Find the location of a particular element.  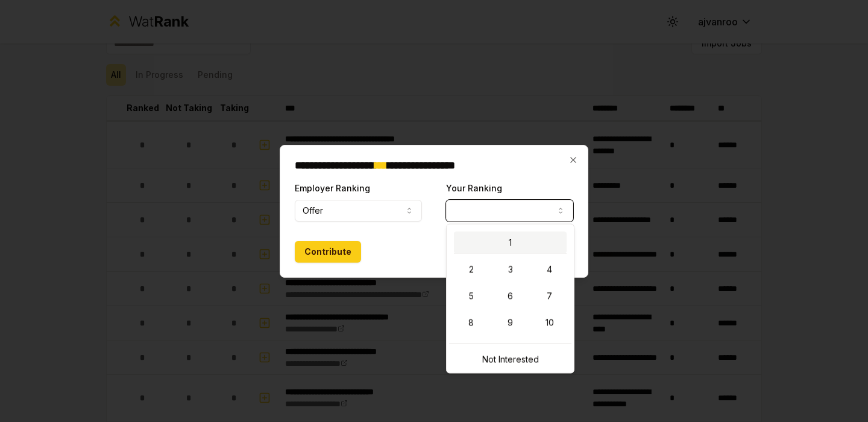

span: 4 is located at coordinates (550, 270).